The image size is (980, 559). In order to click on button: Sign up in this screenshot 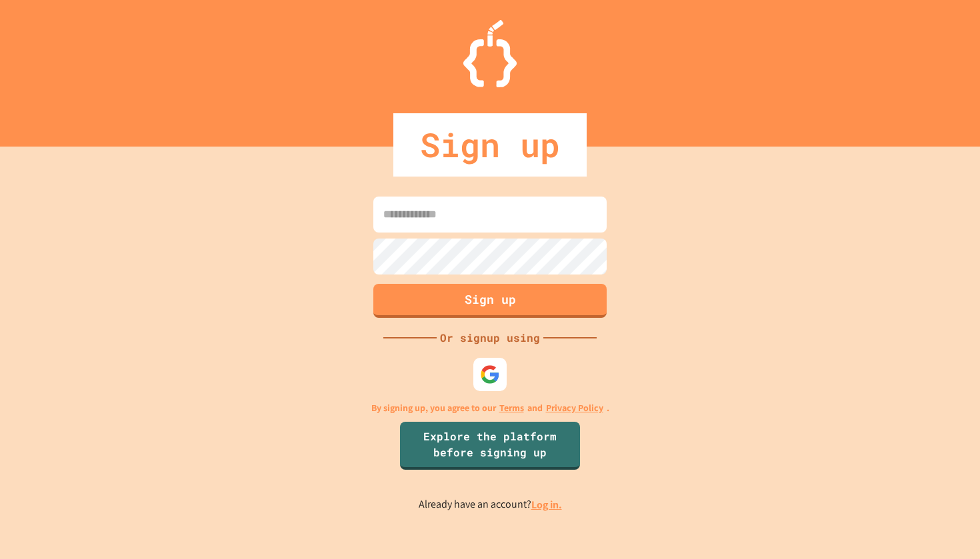, I will do `click(490, 300)`.